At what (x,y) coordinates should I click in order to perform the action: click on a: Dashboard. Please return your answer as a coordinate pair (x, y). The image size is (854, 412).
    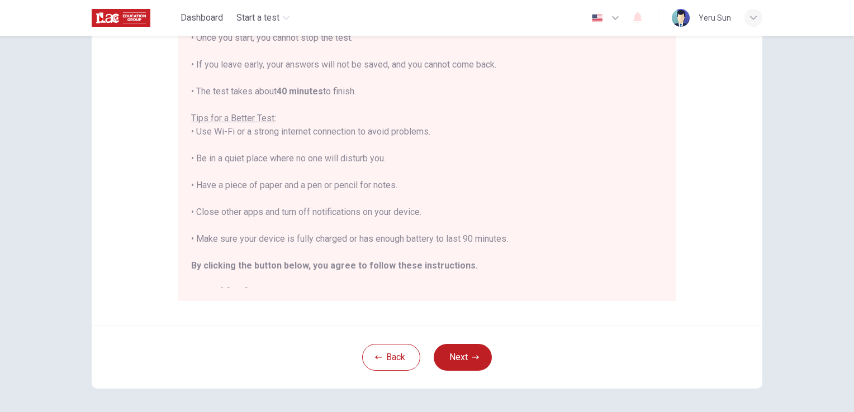
    Looking at the image, I should click on (202, 18).